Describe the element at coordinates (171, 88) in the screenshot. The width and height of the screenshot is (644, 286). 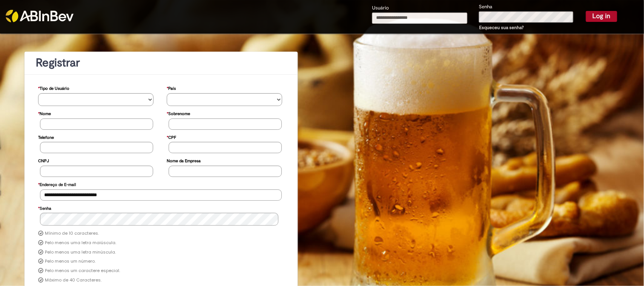
I see `label: País` at that location.